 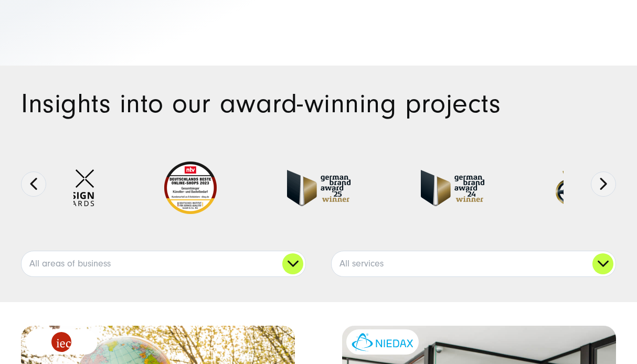 I want to click on h1: Insights into our award-winning projects, so click(x=319, y=104).